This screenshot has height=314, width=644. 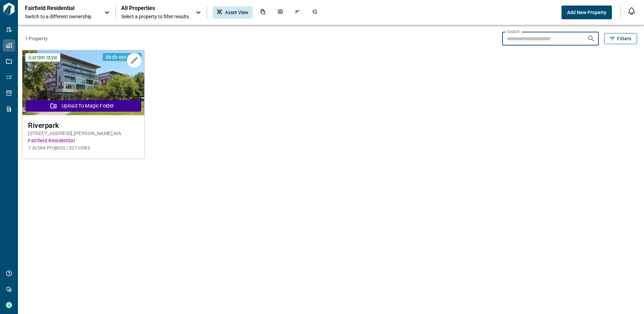 What do you see at coordinates (315, 12) in the screenshot?
I see `div: Job History` at bounding box center [315, 12].